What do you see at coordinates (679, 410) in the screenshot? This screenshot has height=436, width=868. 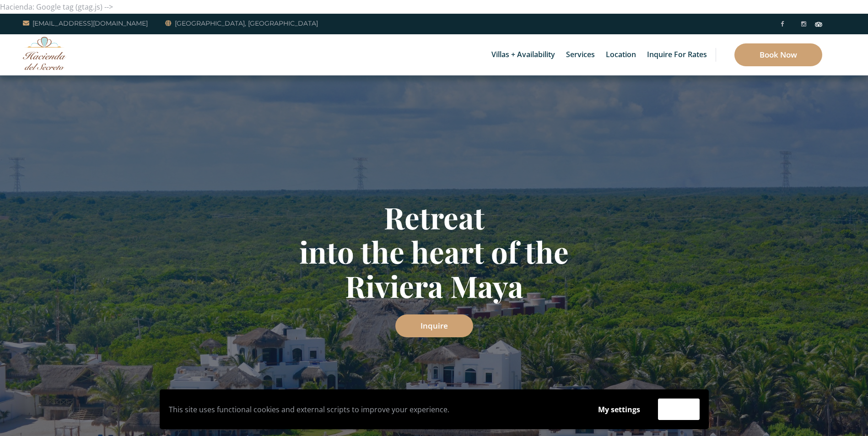 I see `button: Accept` at bounding box center [679, 410].